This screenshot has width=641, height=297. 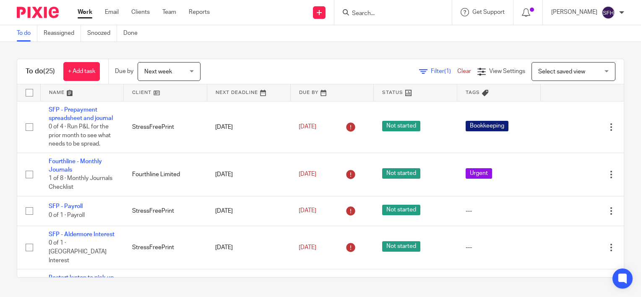 I want to click on img: Pixie, so click(x=38, y=12).